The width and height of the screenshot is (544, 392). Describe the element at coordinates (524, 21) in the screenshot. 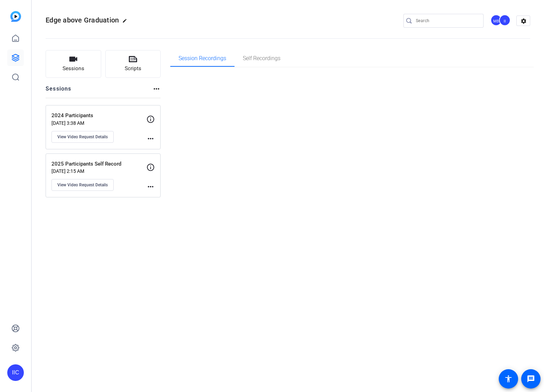

I see `mat-icon: settings` at that location.